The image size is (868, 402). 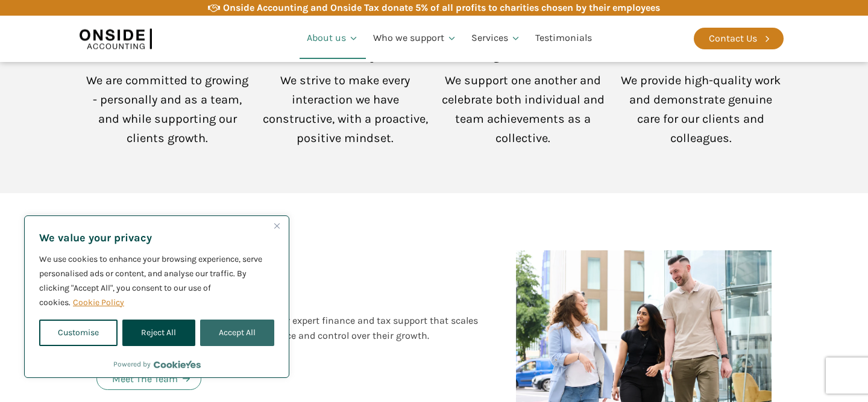 I want to click on a: Contact Us, so click(x=738, y=38).